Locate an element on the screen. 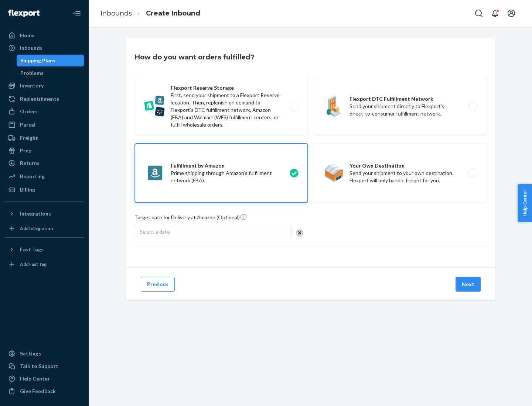  a: Reporting is located at coordinates (44, 176).